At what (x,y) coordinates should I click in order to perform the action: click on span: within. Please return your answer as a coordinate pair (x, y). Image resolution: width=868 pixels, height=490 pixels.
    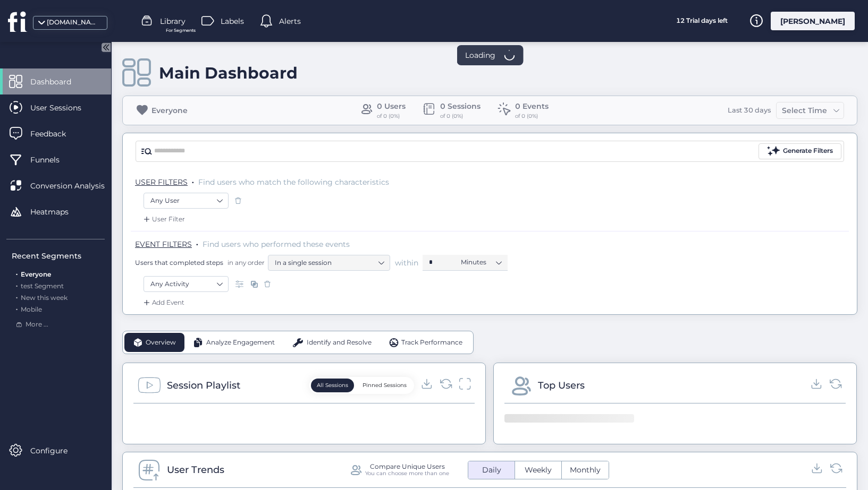
    Looking at the image, I should click on (407, 263).